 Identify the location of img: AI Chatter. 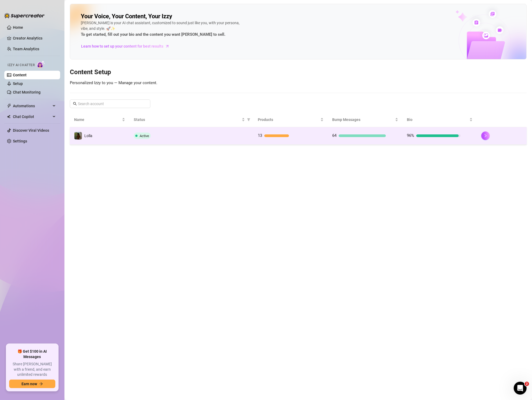
(41, 64).